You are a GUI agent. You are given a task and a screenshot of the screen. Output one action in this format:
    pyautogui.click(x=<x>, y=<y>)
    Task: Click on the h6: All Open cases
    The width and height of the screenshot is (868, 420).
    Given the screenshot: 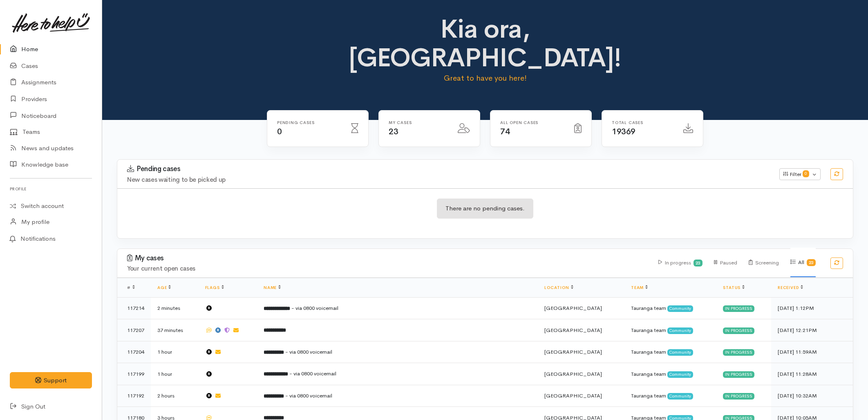 What is the action you would take?
    pyautogui.click(x=532, y=122)
    